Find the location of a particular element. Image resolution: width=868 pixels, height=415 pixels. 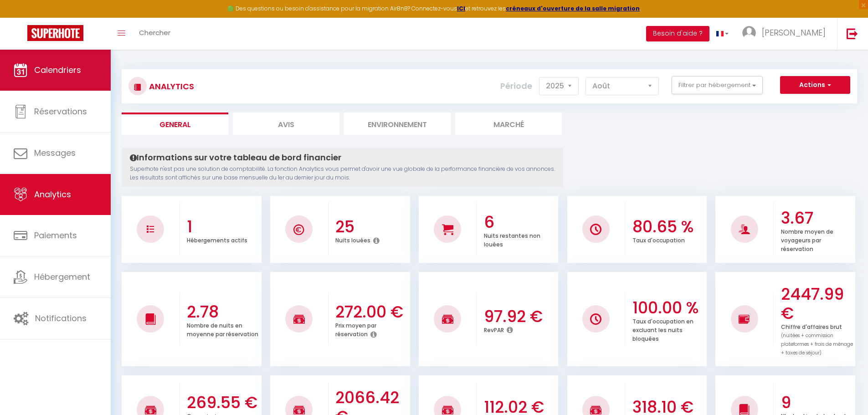

img: Super Booking is located at coordinates (55, 33).